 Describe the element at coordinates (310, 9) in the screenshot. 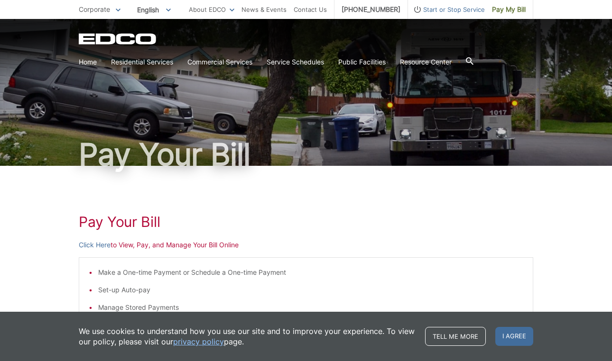

I see `a: Contact Us` at that location.